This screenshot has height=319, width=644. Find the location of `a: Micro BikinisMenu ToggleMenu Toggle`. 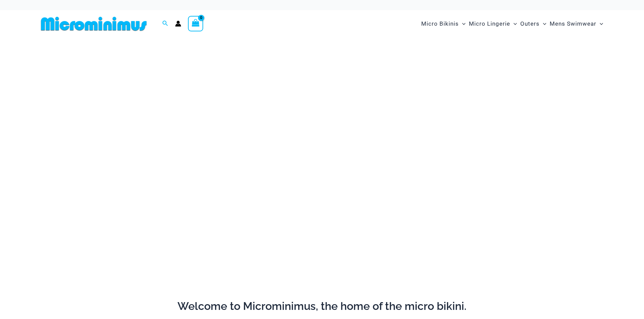

a: Micro BikinisMenu ToggleMenu Toggle is located at coordinates (443, 24).